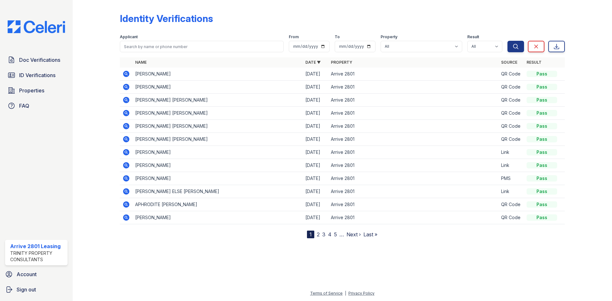 Image resolution: width=612 pixels, height=301 pixels. Describe the element at coordinates (324, 235) in the screenshot. I see `a: 3` at that location.